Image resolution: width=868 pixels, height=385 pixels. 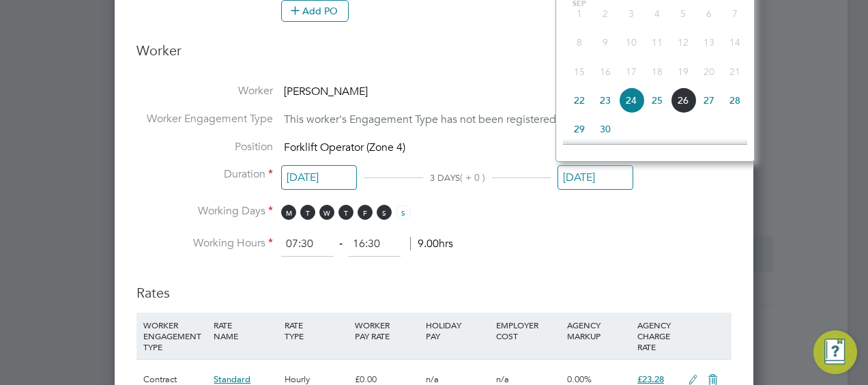 What do you see at coordinates (205, 174) in the screenshot?
I see `label: Duration` at bounding box center [205, 174].